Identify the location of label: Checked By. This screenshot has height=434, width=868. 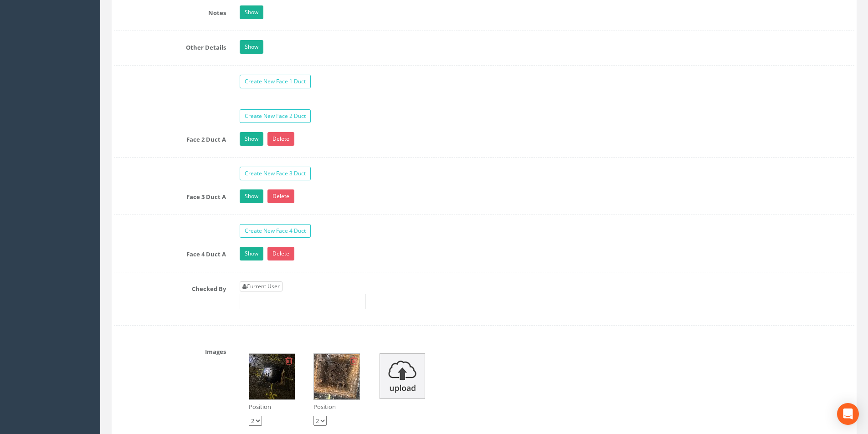
(170, 287).